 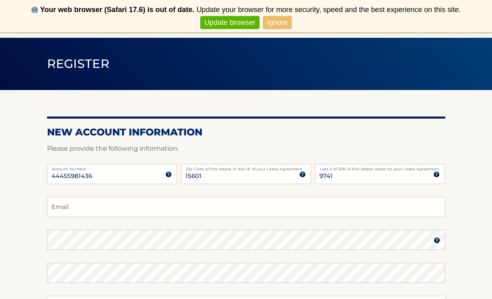 What do you see at coordinates (246, 132) in the screenshot?
I see `h2: New Account Information` at bounding box center [246, 132].